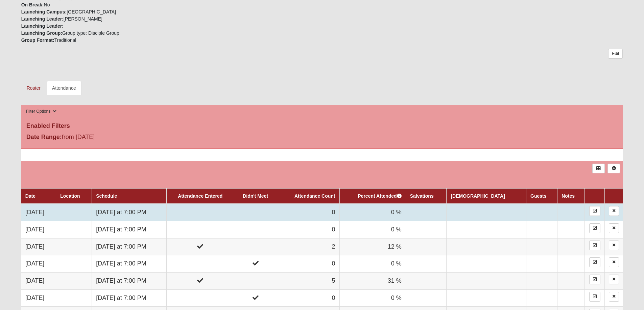 Image resolution: width=644 pixels, height=310 pixels. Describe the element at coordinates (314, 196) in the screenshot. I see `a: Attendance Count` at that location.